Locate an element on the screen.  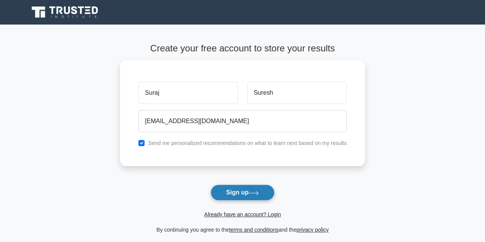
div: By continuing you agree to the and the is located at coordinates (242, 230).